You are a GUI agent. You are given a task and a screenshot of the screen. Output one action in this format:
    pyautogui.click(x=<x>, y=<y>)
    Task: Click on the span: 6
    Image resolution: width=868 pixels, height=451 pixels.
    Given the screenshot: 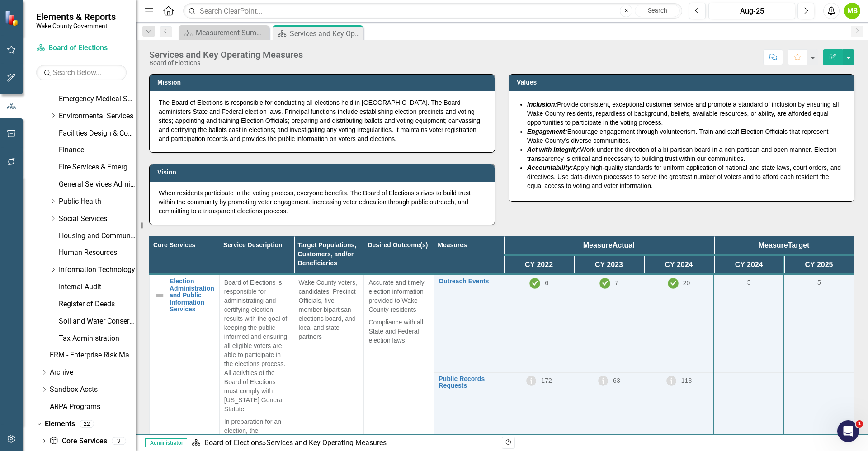 What is the action you would take?
    pyautogui.click(x=547, y=283)
    